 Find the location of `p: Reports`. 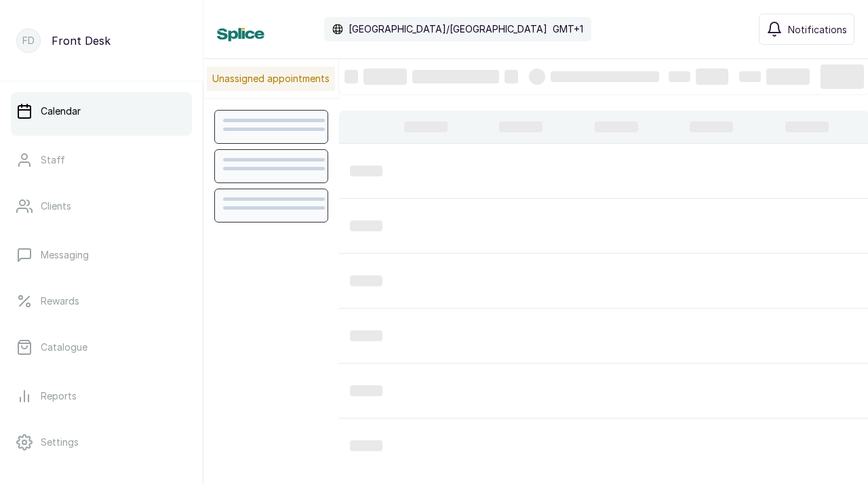

p: Reports is located at coordinates (58, 396).